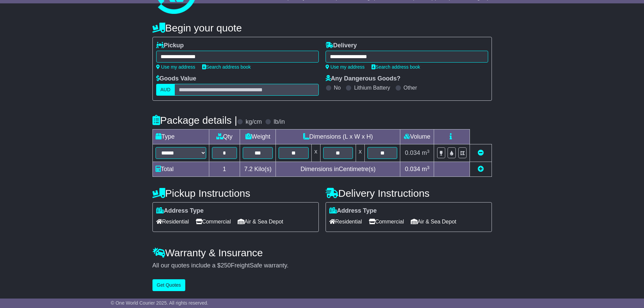 The height and width of the screenshot is (308, 644). I want to click on h4: Warranty & Insurance, so click(322, 253).